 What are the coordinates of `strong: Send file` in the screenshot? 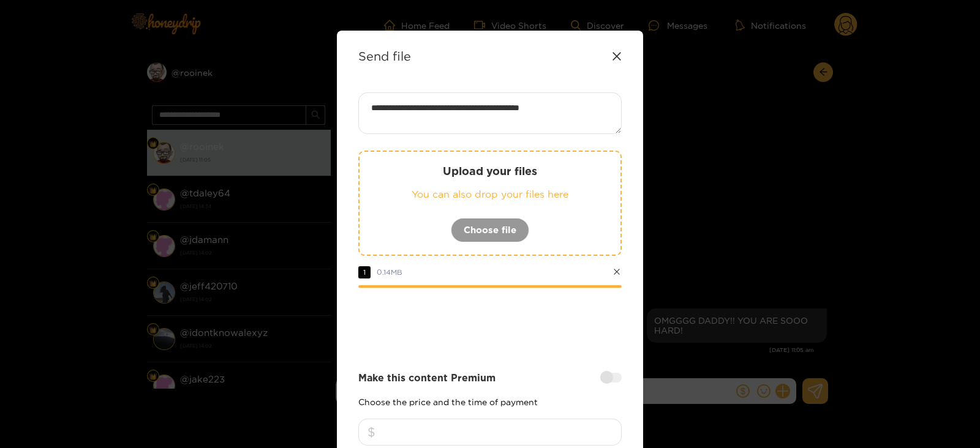 It's located at (385, 55).